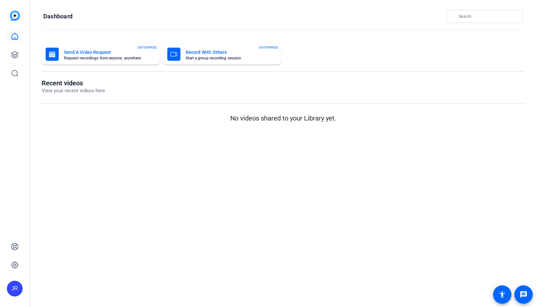  I want to click on mat-card-title: Send A Video Request, so click(105, 52).